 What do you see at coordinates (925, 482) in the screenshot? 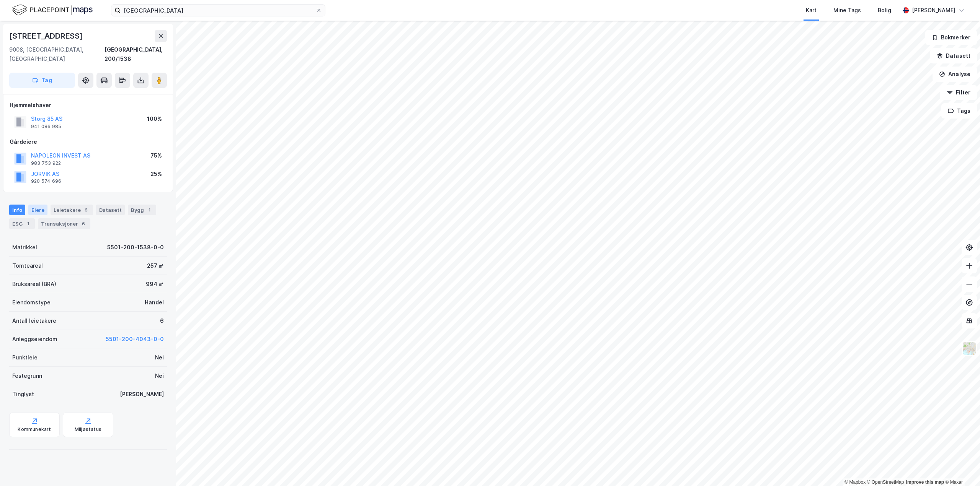
I see `a: Improve this map` at bounding box center [925, 482].